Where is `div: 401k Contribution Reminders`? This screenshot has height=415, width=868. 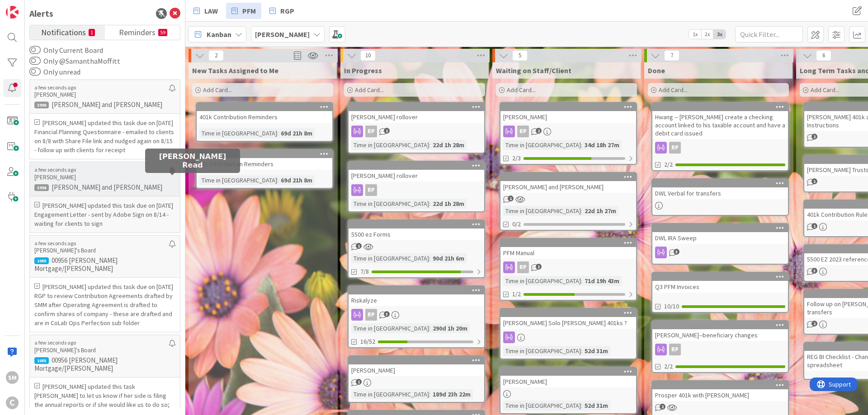
div: 401k Contribution Reminders is located at coordinates (264, 113).